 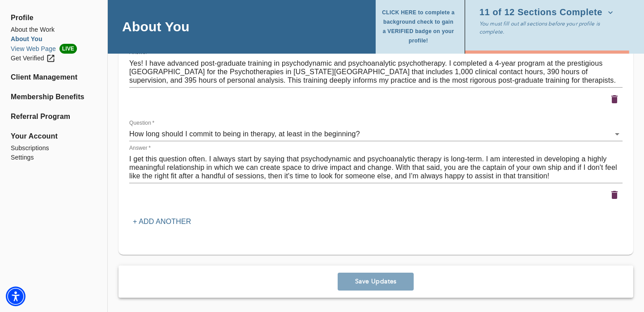 What do you see at coordinates (546, 12) in the screenshot?
I see `span: 11 of 12 Sections Complete` at bounding box center [546, 12].